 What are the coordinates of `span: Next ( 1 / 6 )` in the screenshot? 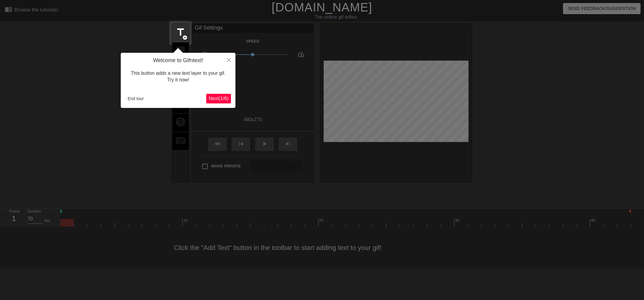 It's located at (219, 99).